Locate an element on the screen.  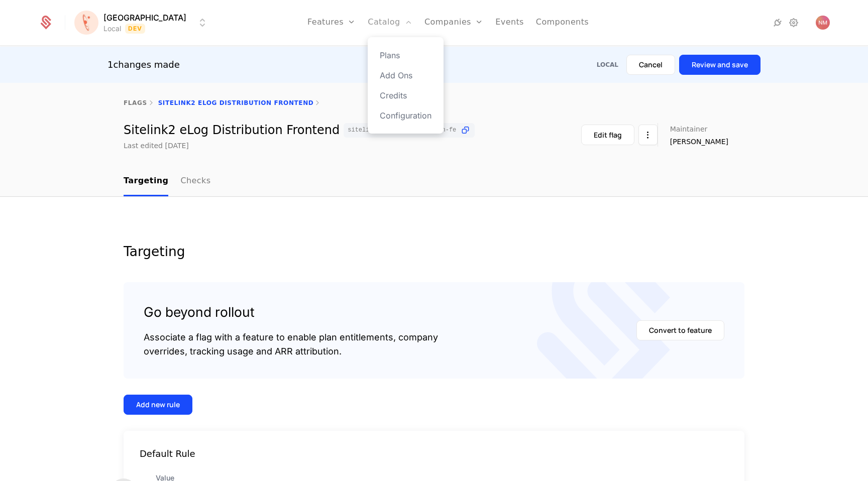
a: Configuration is located at coordinates (406, 116).